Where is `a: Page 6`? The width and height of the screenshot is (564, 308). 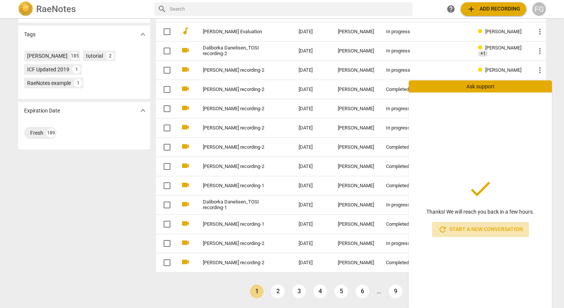 a: Page 6 is located at coordinates (362, 291).